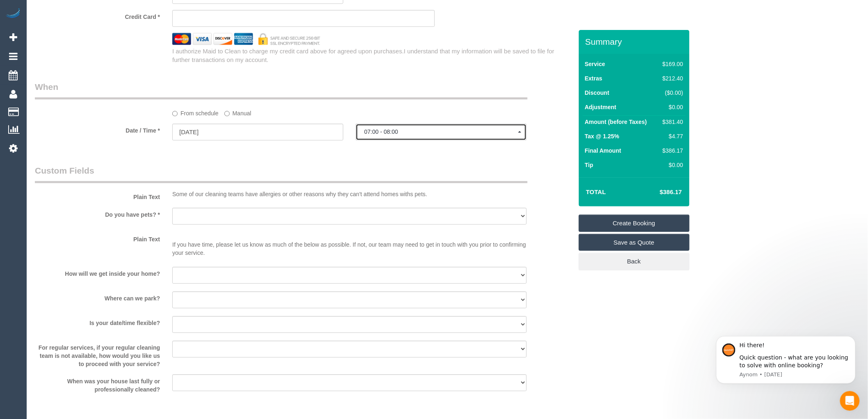  What do you see at coordinates (635, 41) in the screenshot?
I see `h3: Summary` at bounding box center [635, 41].